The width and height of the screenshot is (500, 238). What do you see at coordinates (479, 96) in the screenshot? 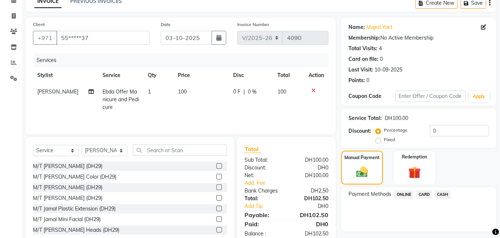
I see `button: Apply` at bounding box center [479, 96].